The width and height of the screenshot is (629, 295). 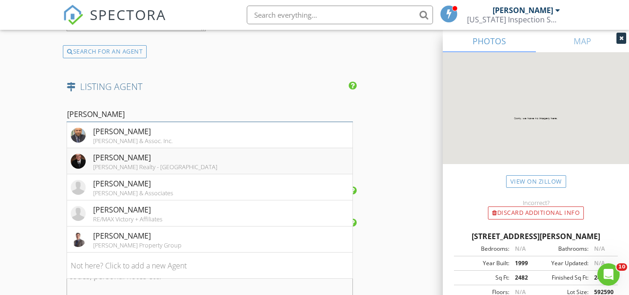 I want to click on div: Bathrooms:, so click(x=562, y=249).